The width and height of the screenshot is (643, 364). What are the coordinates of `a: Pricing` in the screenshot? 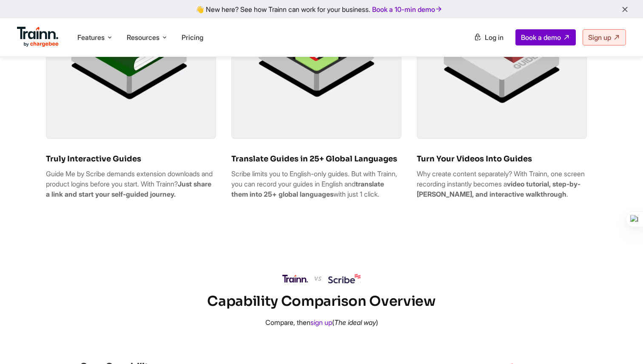 It's located at (192, 37).